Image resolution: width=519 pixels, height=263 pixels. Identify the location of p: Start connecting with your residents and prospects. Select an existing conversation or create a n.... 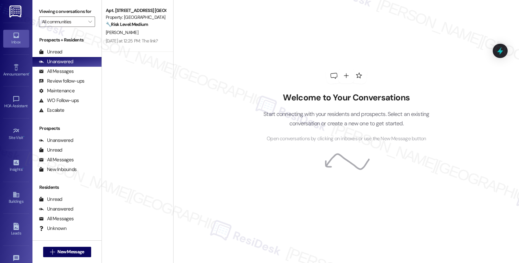
(346, 119).